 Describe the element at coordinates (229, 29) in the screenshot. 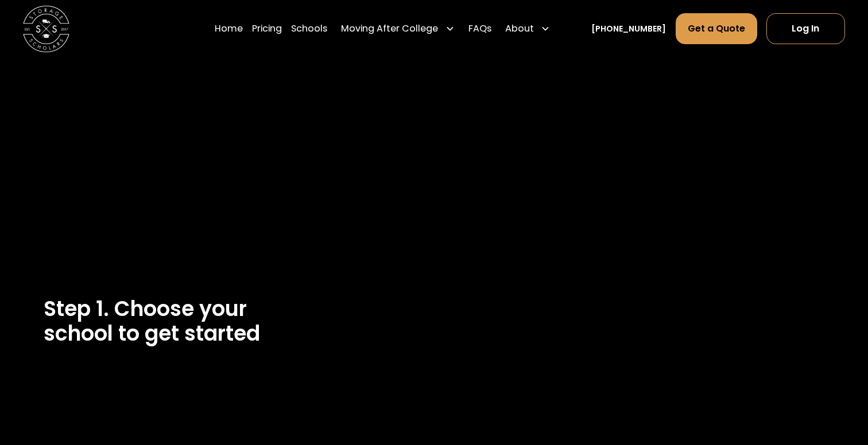

I see `a: Home` at that location.